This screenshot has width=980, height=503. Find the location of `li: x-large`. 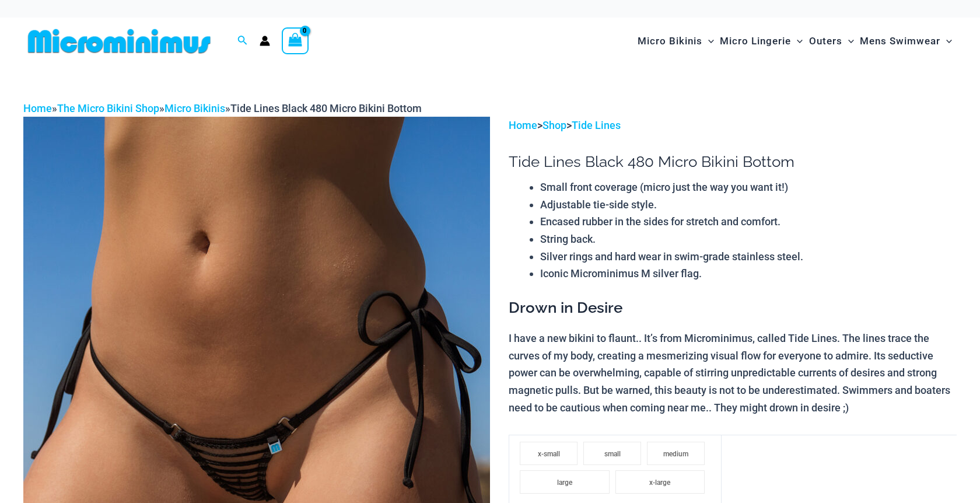

li: x-large is located at coordinates (660, 482).